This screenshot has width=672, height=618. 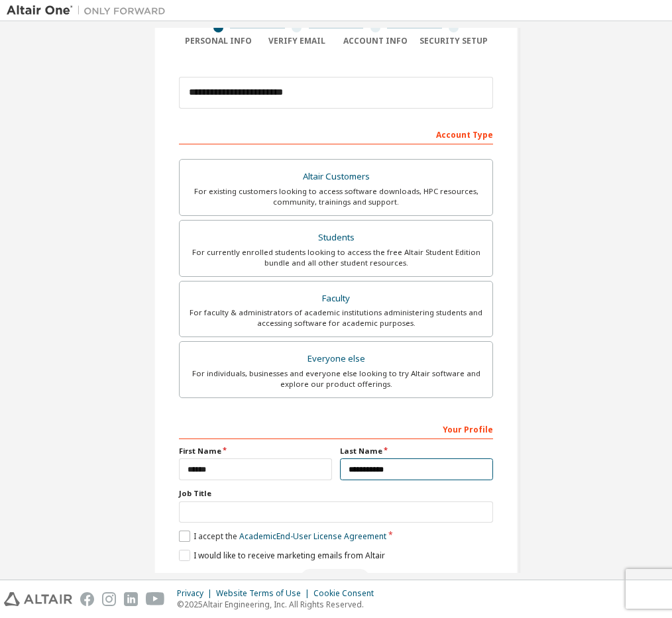 What do you see at coordinates (336, 299) in the screenshot?
I see `div: Faculty` at bounding box center [336, 299].